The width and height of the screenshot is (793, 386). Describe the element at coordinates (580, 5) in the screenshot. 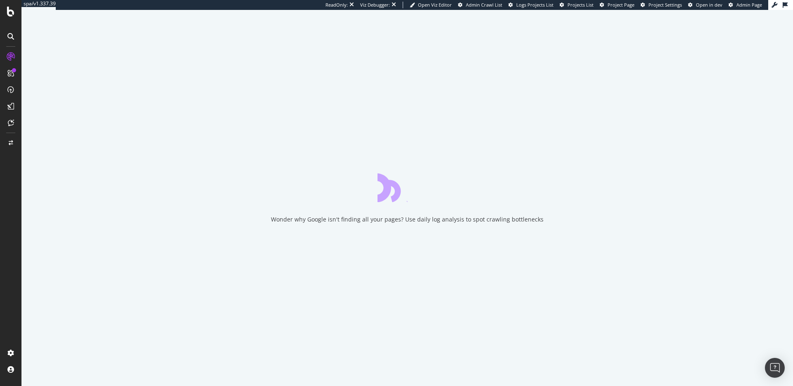

I see `span: Projects List` at that location.